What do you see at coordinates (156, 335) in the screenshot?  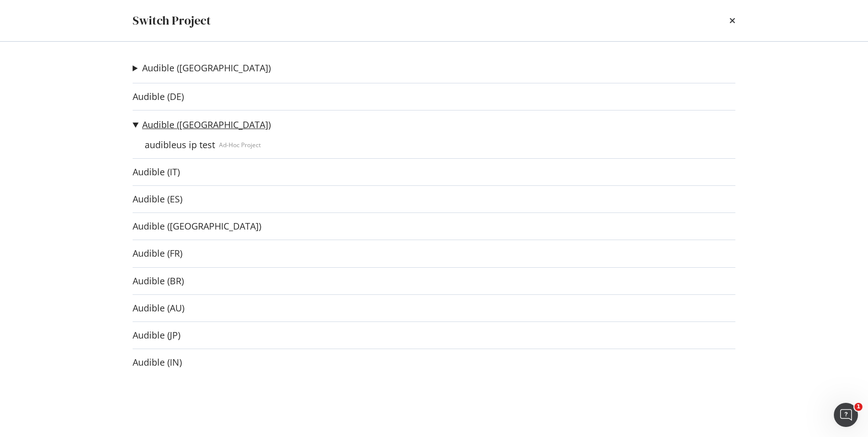 I see `a: Audible (JP)` at bounding box center [156, 335].